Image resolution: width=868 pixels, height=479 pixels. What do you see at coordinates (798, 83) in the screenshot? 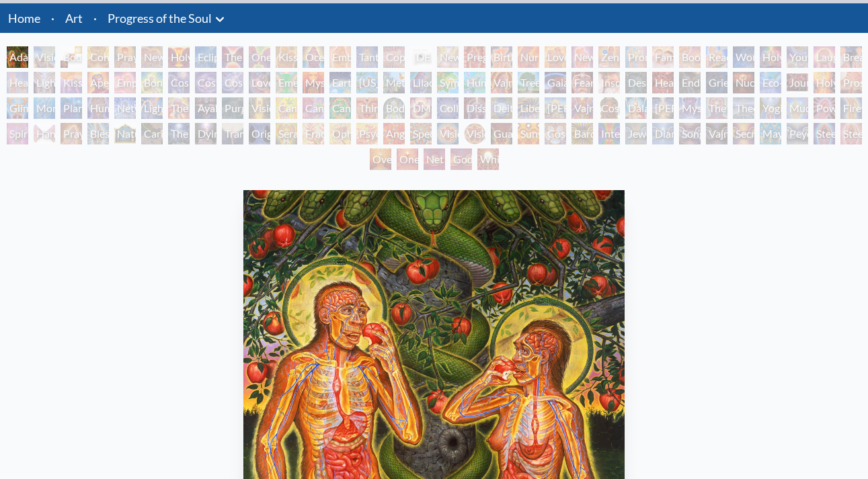
I see `div: Journey of the Wounded Healer` at bounding box center [798, 83].